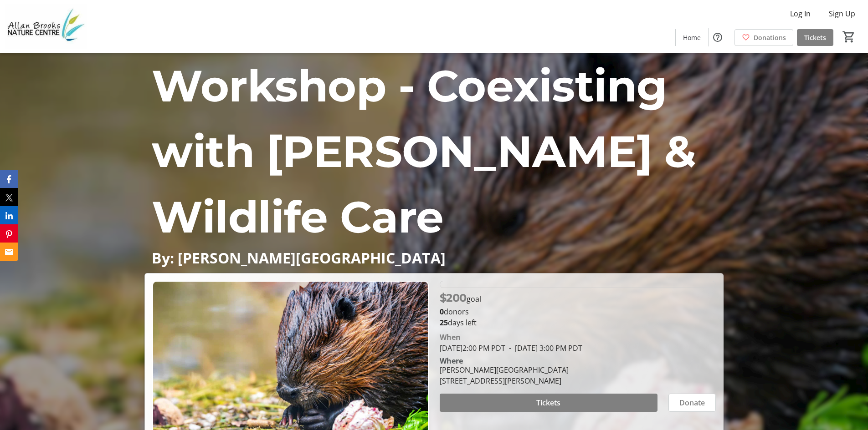 This screenshot has width=868, height=430. What do you see at coordinates (578, 323) in the screenshot?
I see `p: days left` at bounding box center [578, 323].